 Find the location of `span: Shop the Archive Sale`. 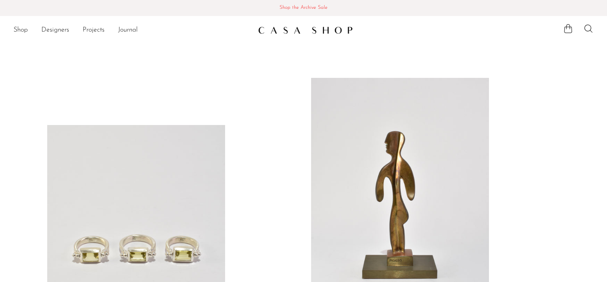

span: Shop the Archive Sale is located at coordinates (303, 8).